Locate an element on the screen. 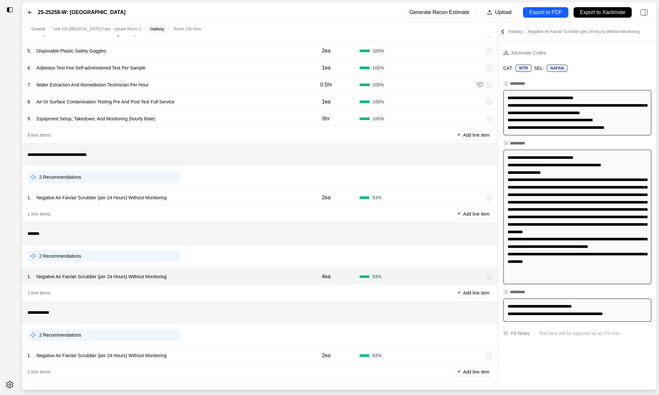 Image resolution: width=659 pixels, height=395 pixels. p: Export to PDF is located at coordinates (546, 12).